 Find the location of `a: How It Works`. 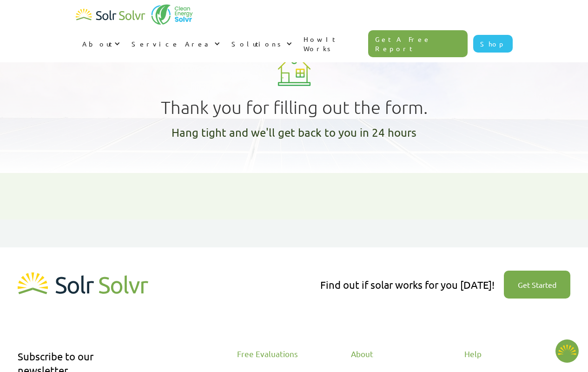

a: How It Works is located at coordinates (333, 44).